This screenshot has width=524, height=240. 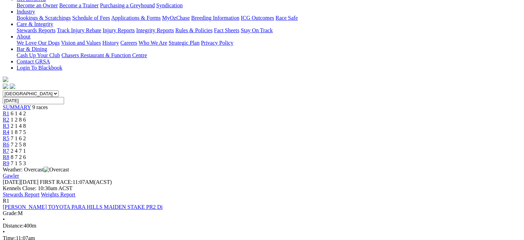 What do you see at coordinates (32, 49) in the screenshot?
I see `a: Bar & Dining` at bounding box center [32, 49].